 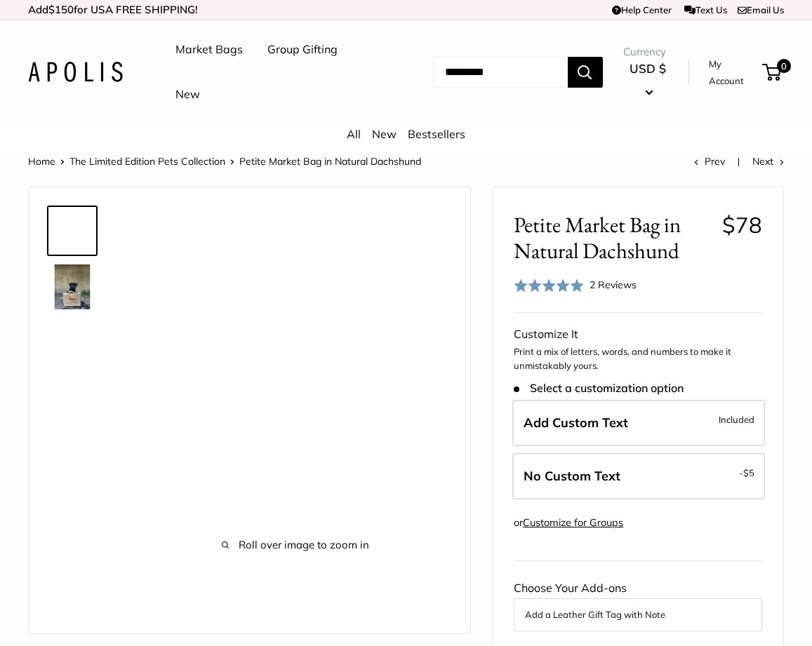 What do you see at coordinates (575, 422) in the screenshot?
I see `span: Add Custom Text` at bounding box center [575, 422].